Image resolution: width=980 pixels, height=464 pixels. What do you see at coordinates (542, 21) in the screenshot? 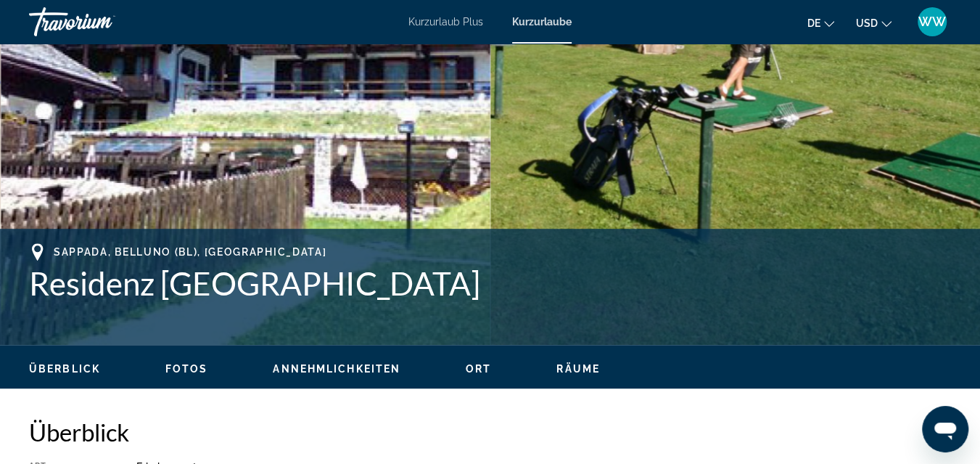
I see `a: Kurzurlaube` at bounding box center [542, 21].